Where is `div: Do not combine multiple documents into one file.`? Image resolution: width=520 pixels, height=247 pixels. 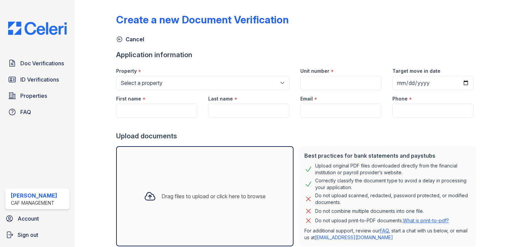
div: Do not combine multiple documents into one file. is located at coordinates (369, 211).